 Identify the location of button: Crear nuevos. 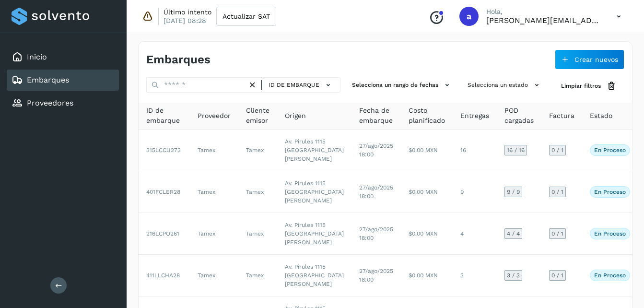
(590, 59).